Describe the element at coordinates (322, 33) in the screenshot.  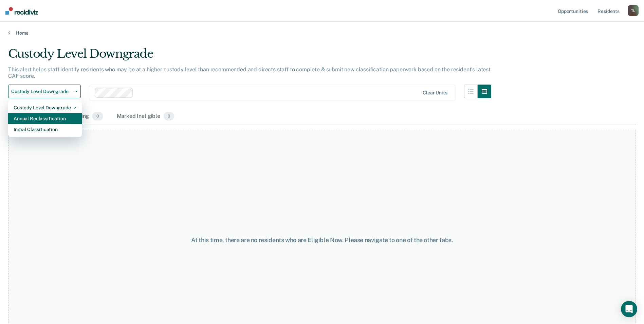
I see `a: Home` at that location.